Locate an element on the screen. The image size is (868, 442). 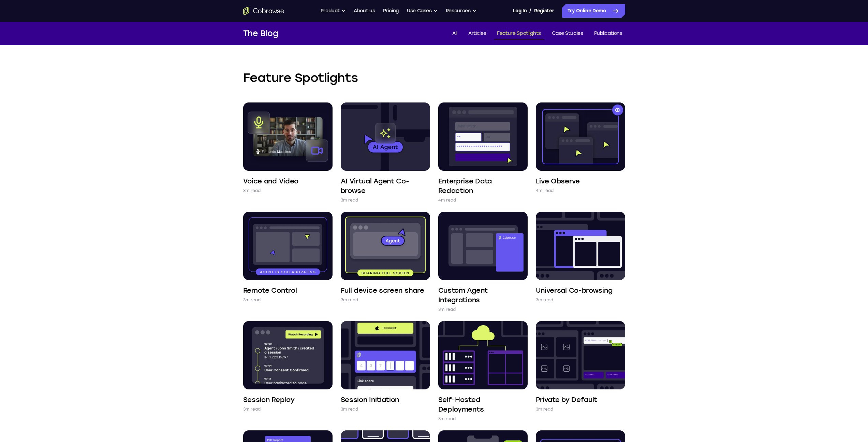
img: Custom Agent Integrations is located at coordinates (483, 246).